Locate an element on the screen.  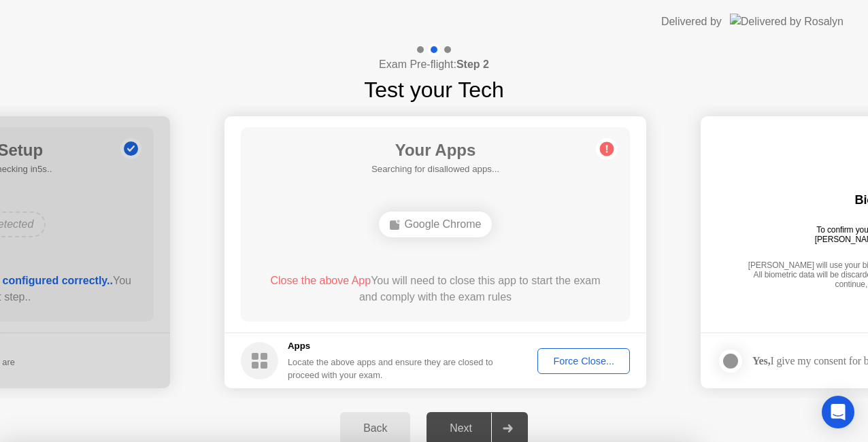
div: Open Intercom Messenger is located at coordinates (838, 412).